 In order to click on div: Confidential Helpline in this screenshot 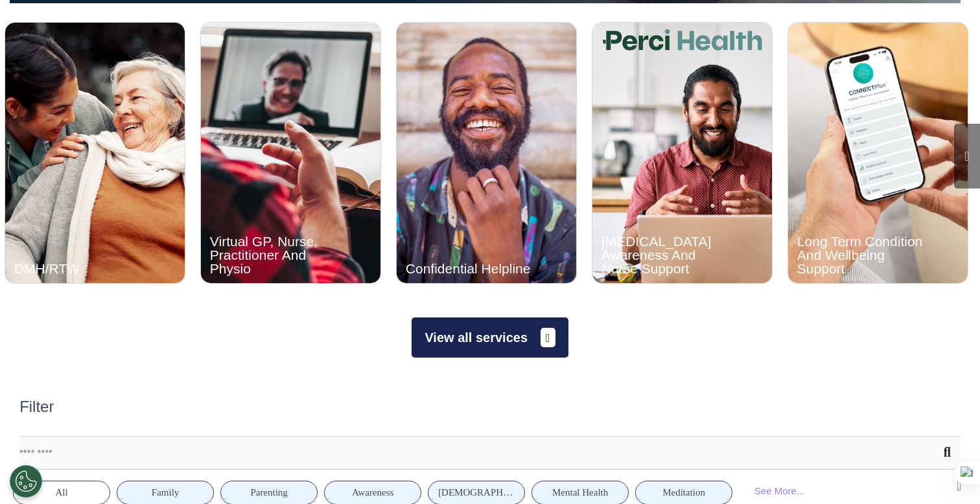, I will do `click(469, 268)`.